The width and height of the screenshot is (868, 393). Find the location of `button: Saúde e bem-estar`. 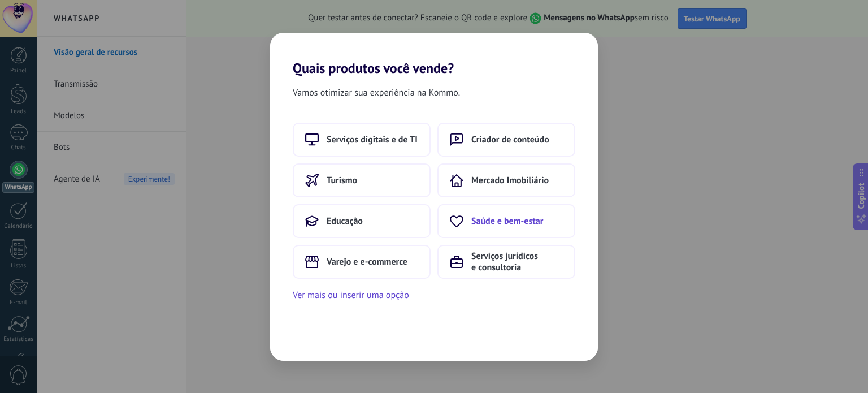

button: Saúde e bem-estar is located at coordinates (506, 221).